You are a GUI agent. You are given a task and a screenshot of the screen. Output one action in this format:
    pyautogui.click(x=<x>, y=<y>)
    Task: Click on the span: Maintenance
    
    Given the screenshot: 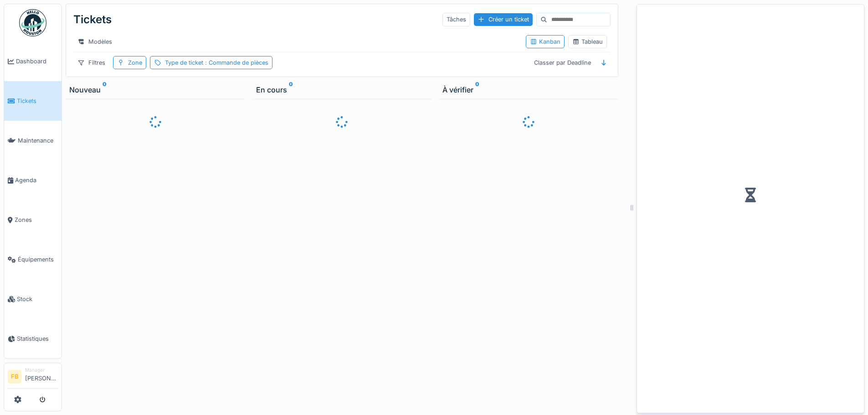 What is the action you would take?
    pyautogui.click(x=38, y=141)
    